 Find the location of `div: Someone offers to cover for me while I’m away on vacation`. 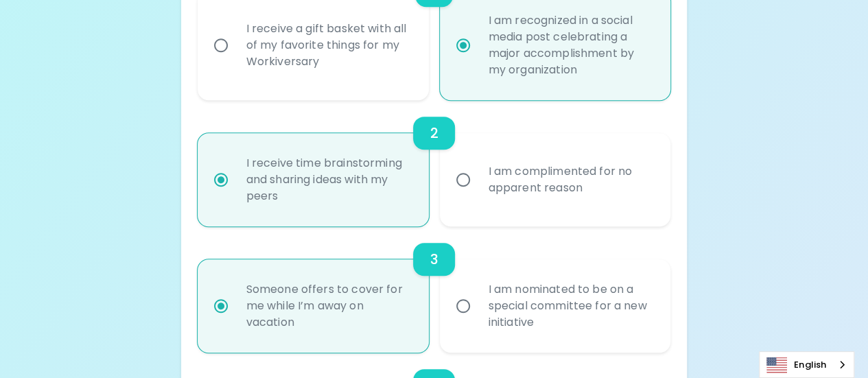

div: Someone offers to cover for me while I’m away on vacation is located at coordinates (328, 306).